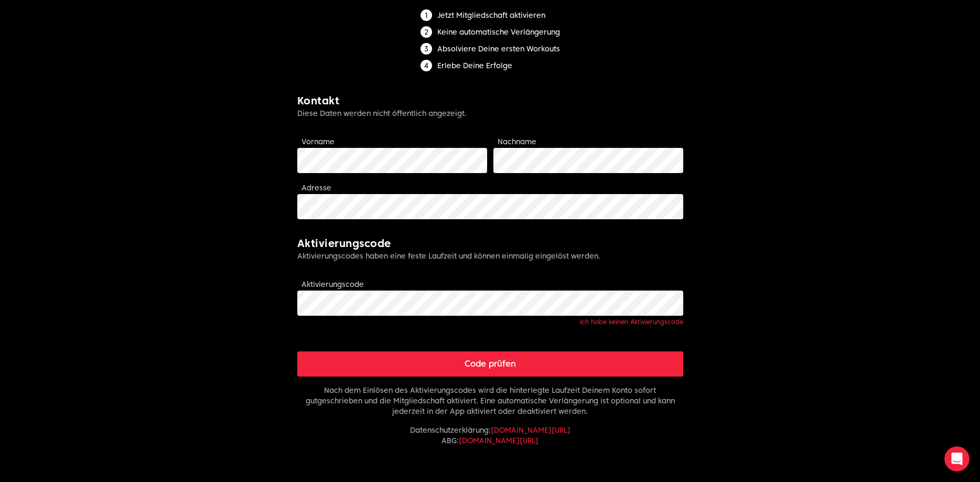 This screenshot has width=980, height=482. I want to click on button: Code prüfen, so click(490, 364).